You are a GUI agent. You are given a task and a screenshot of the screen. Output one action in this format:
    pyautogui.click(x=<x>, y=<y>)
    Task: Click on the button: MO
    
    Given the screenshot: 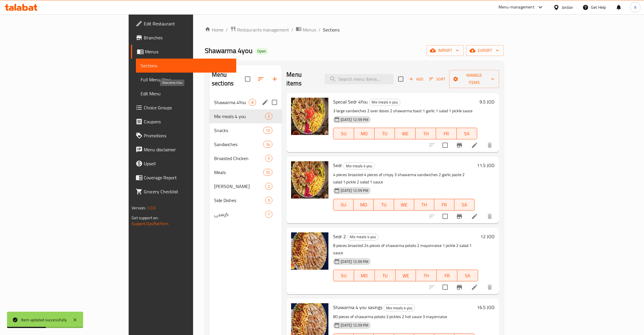 What is the action you would take?
    pyautogui.click(x=364, y=276)
    